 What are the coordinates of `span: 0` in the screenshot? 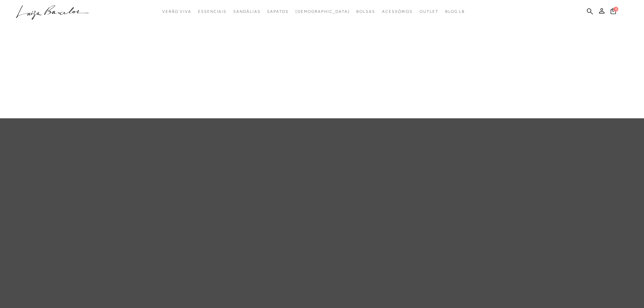 It's located at (616, 9).